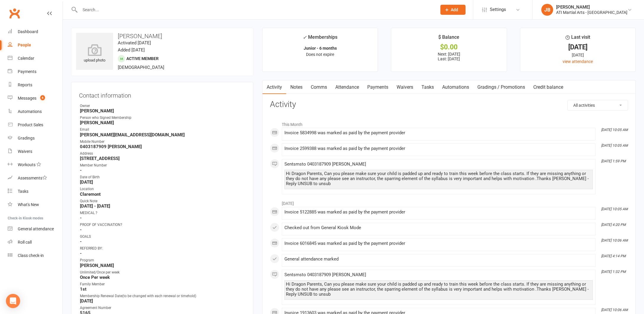 This screenshot has width=644, height=314. I want to click on div: Invoice 2599388 was marked as paid by the payment provider, so click(439, 149).